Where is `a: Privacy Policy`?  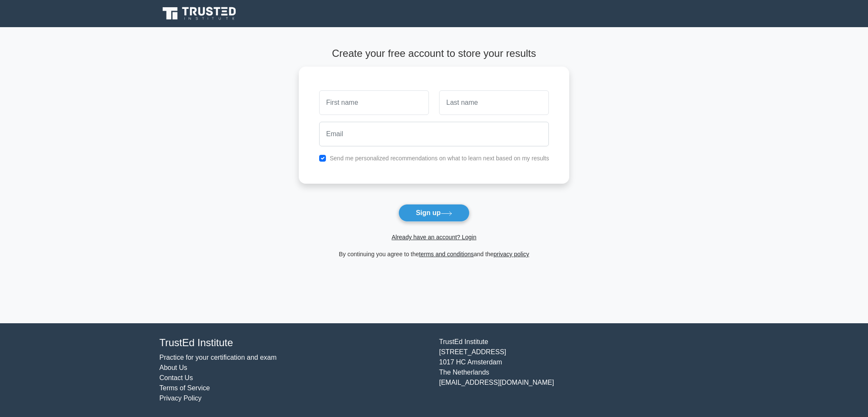
a: Privacy Policy is located at coordinates (180, 398).